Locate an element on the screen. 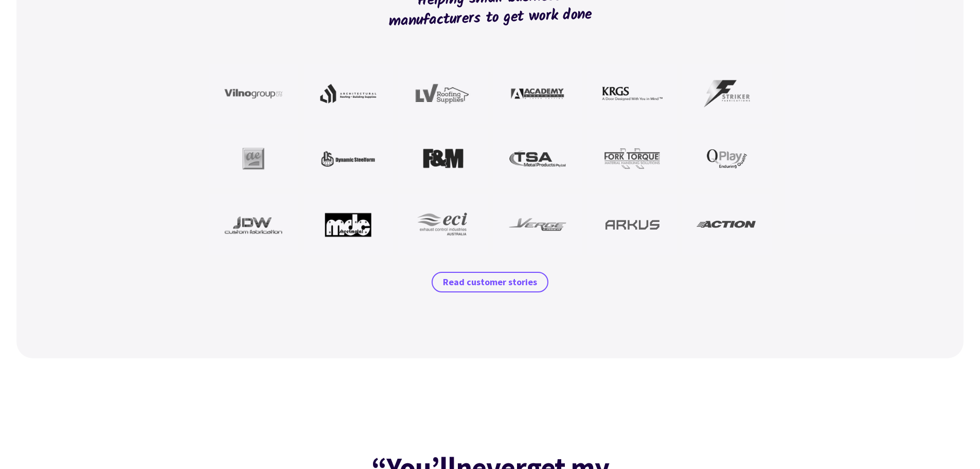 This screenshot has width=980, height=469. div: Chat Widget is located at coordinates (894, 413).